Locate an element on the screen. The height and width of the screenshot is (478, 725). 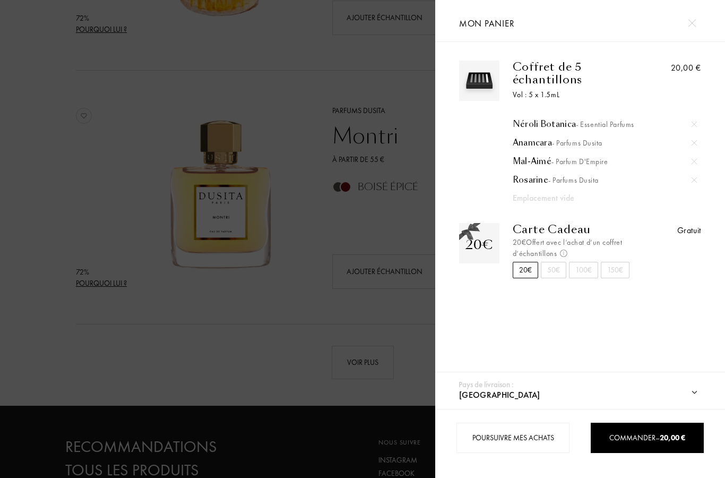
div: 20,00 € is located at coordinates (686, 68).